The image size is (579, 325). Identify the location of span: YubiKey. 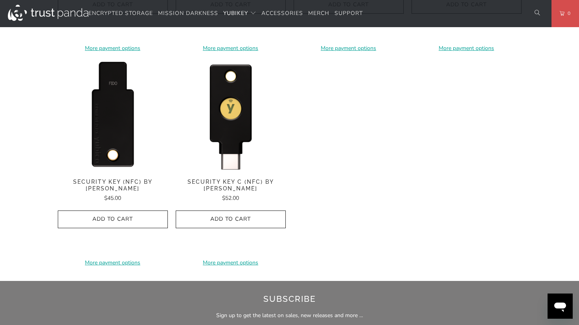
(235, 13).